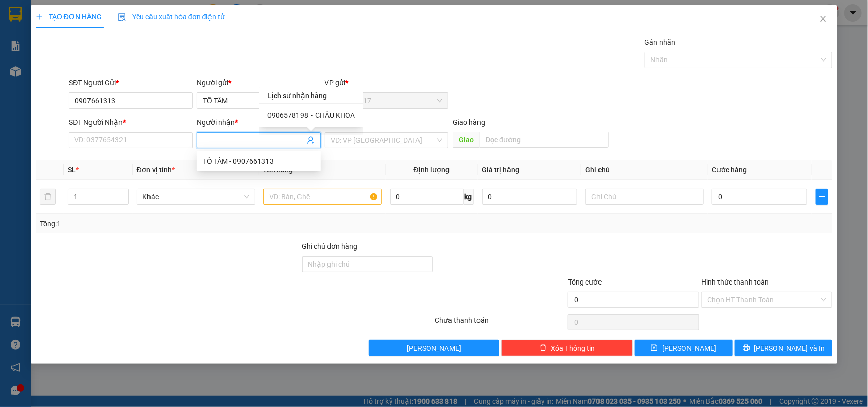 This screenshot has width=868, height=407. I want to click on input: 0, so click(530, 196).